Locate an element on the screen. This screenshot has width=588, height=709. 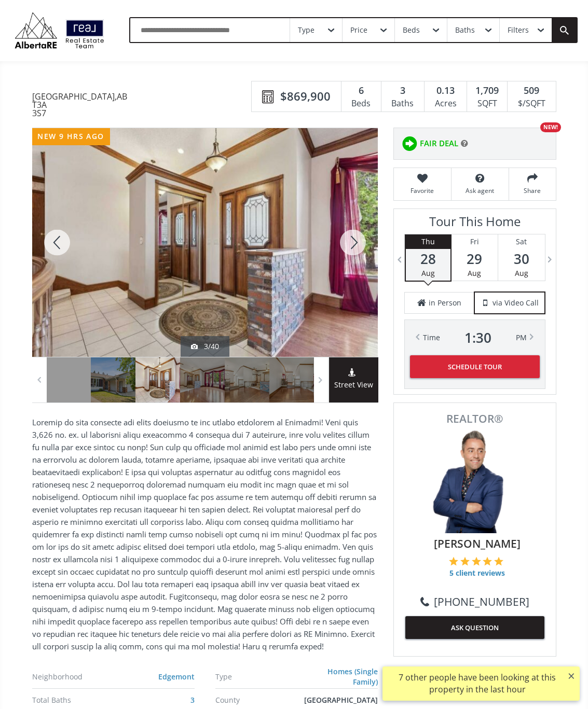
span: 1,709 is located at coordinates (487, 91).